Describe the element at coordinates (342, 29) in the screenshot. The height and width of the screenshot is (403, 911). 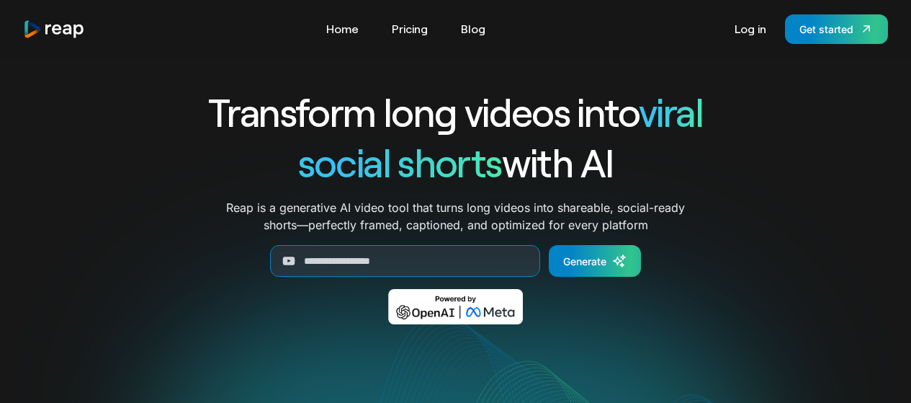
I see `a: Home` at that location.